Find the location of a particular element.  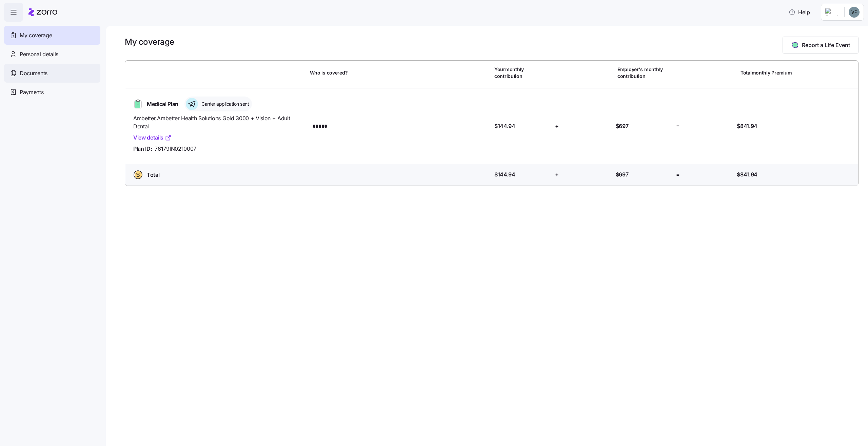

span: My coverage is located at coordinates (36, 36).